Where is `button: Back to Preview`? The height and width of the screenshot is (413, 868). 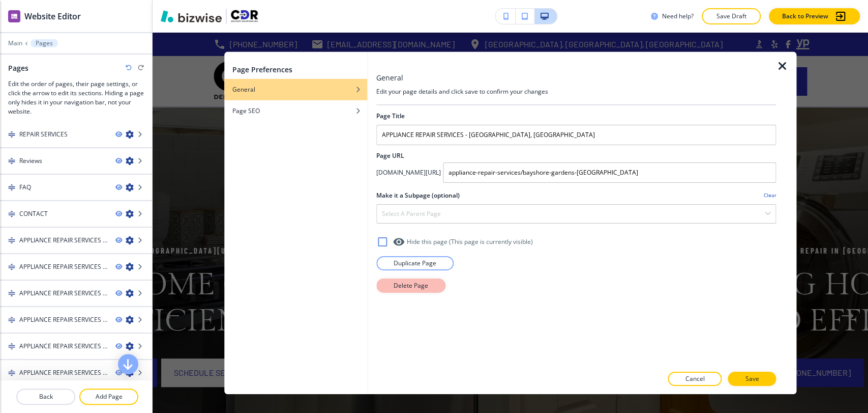 button: Back to Preview is located at coordinates (814, 16).